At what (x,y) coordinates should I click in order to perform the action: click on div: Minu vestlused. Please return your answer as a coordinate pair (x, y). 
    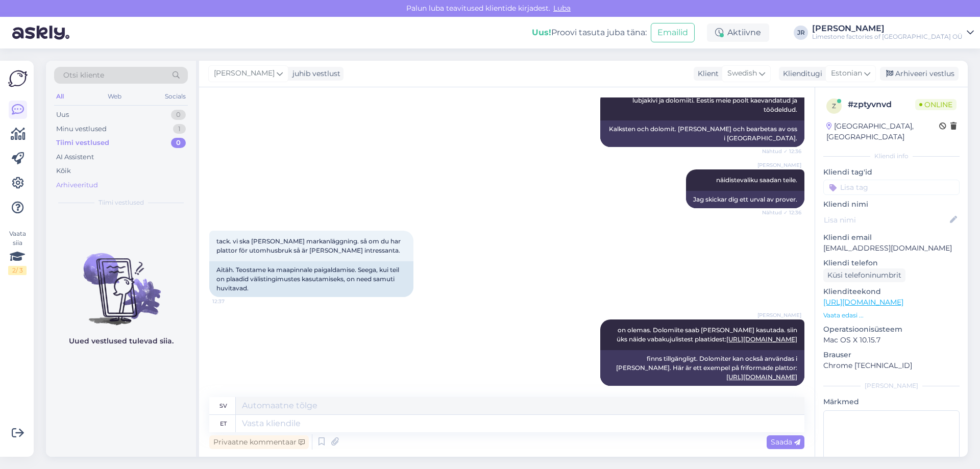
    Looking at the image, I should click on (81, 129).